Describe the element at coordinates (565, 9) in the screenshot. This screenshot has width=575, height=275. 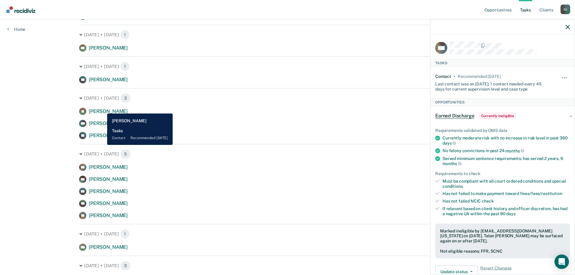
I see `button: Profile dropdown button` at that location.